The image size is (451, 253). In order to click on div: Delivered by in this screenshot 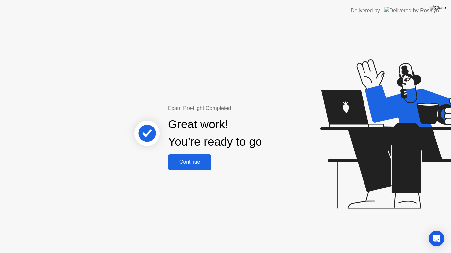, I will do `click(365, 11)`.